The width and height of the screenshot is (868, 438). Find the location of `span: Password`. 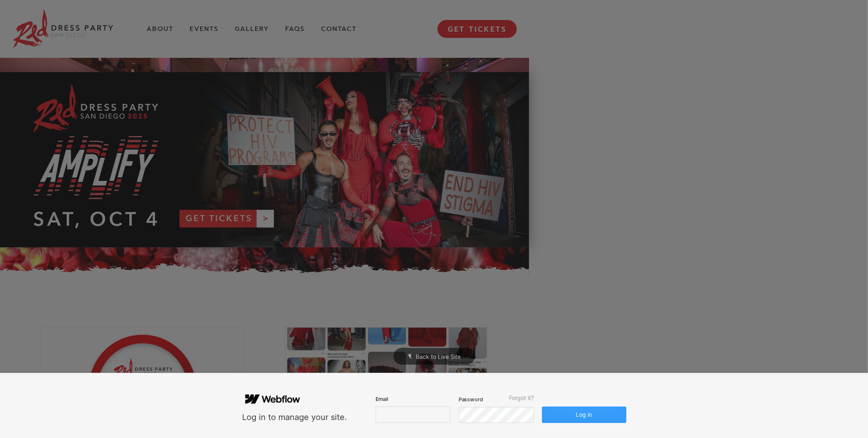

span: Password is located at coordinates (471, 399).